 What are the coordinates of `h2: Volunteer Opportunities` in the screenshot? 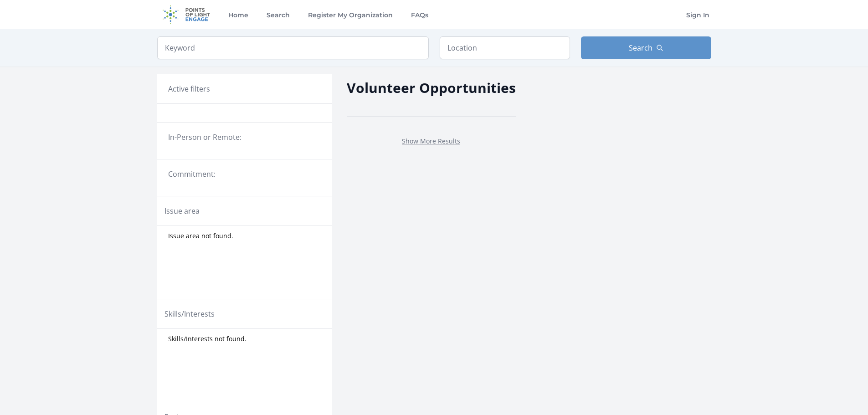 It's located at (431, 88).